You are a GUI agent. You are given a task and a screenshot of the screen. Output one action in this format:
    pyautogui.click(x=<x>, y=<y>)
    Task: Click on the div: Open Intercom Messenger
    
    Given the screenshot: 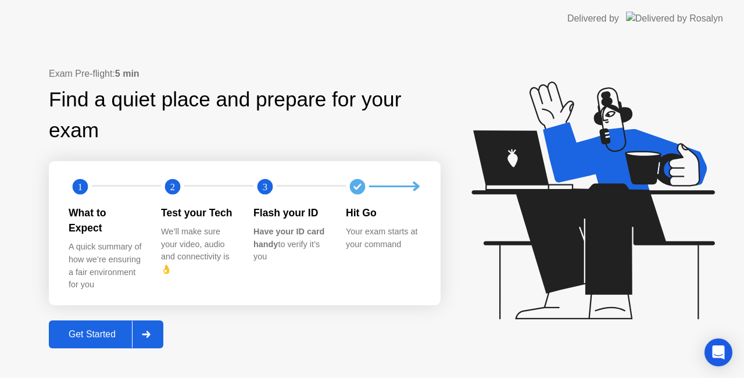 What is the action you would take?
    pyautogui.click(x=719, y=352)
    